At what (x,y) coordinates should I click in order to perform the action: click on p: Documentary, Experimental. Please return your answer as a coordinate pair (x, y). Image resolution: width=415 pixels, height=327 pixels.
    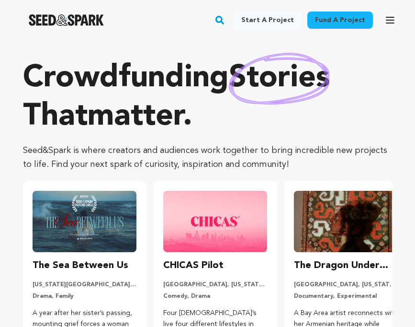
    Looking at the image, I should click on (346, 296).